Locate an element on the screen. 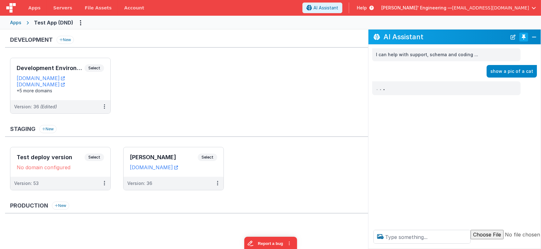  h3: Production is located at coordinates (29, 206).